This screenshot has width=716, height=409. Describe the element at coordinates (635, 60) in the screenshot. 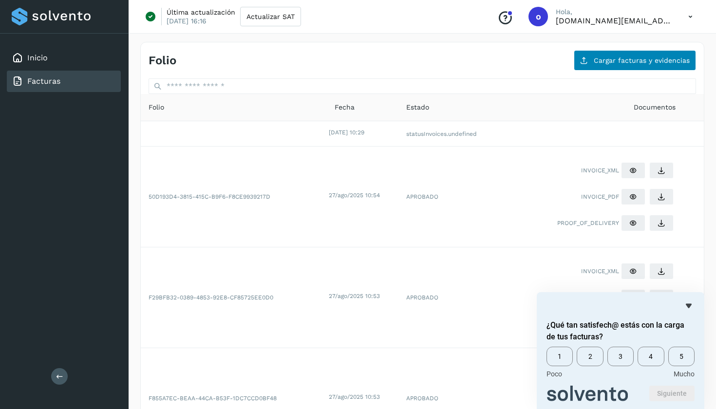

I see `button: Cargar facturas y evidencias` at that location.